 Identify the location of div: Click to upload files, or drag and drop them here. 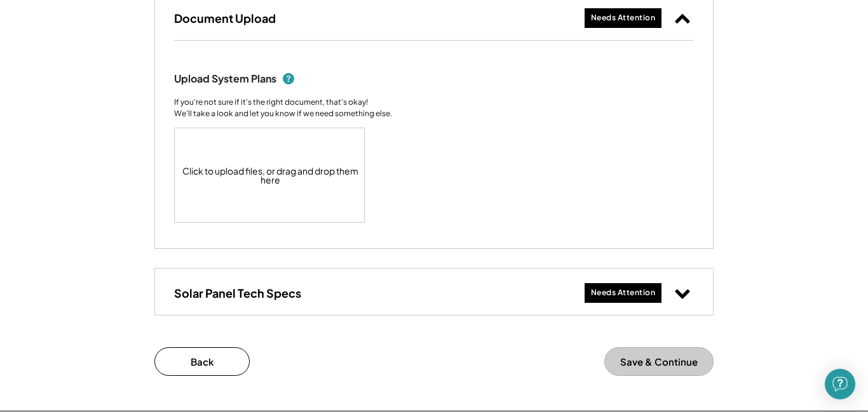
(270, 175).